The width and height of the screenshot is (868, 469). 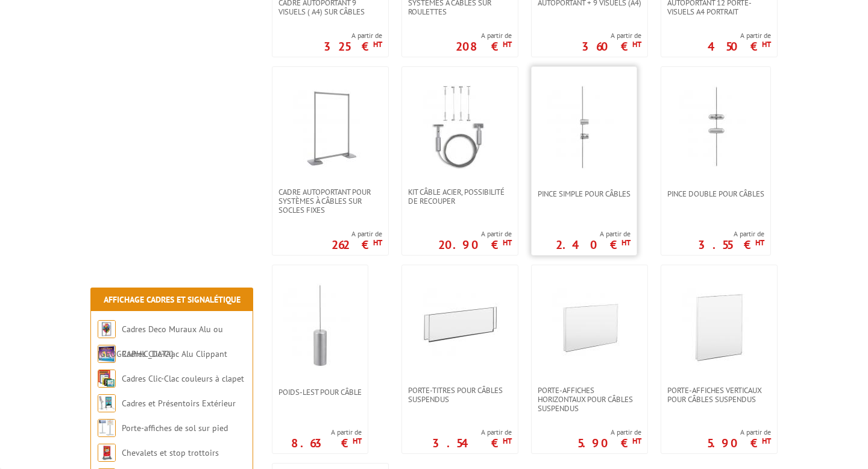 I want to click on span: Porte-titres pour câbles suspendus, so click(x=460, y=394).